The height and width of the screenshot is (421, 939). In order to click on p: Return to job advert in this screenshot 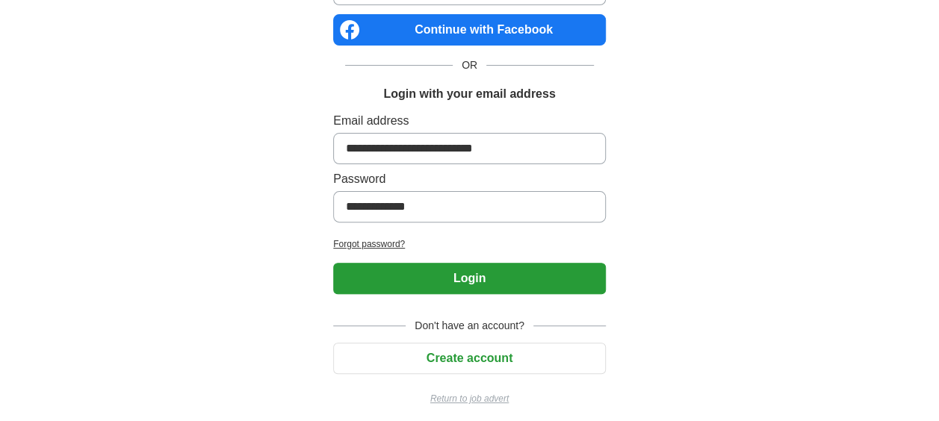, I will do `click(469, 399)`.